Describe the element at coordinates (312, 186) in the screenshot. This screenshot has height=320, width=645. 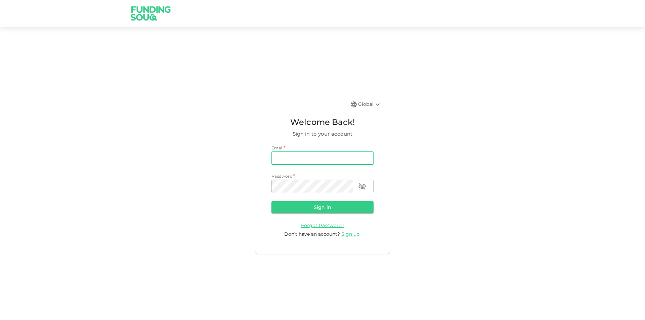
I see `input: password` at that location.